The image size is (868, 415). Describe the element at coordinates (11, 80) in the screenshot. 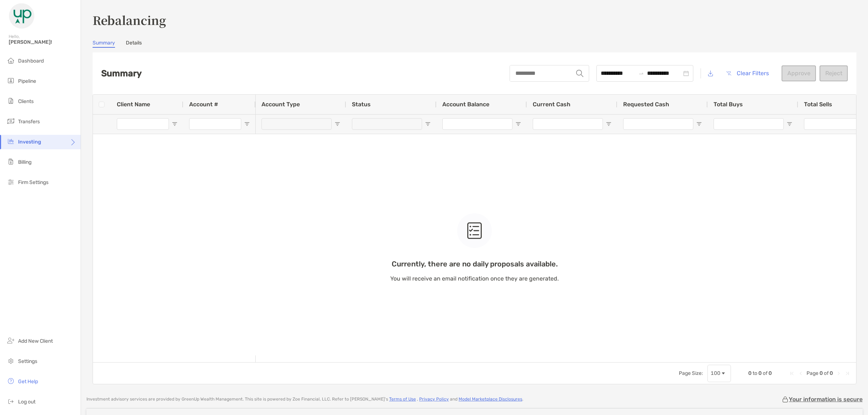

I see `img: pipeline icon` at that location.